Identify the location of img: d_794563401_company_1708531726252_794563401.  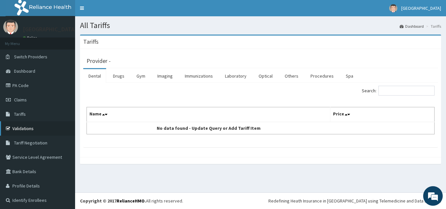
(19, 41).